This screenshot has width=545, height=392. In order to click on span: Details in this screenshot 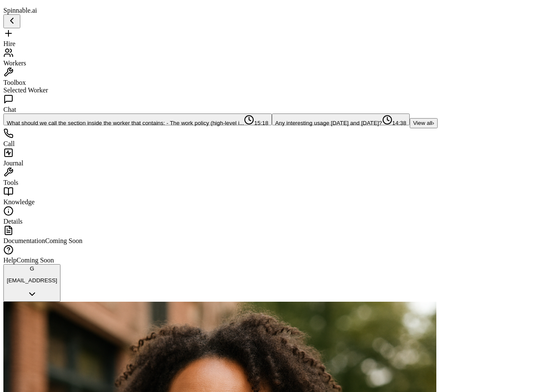, I will do `click(13, 222)`.